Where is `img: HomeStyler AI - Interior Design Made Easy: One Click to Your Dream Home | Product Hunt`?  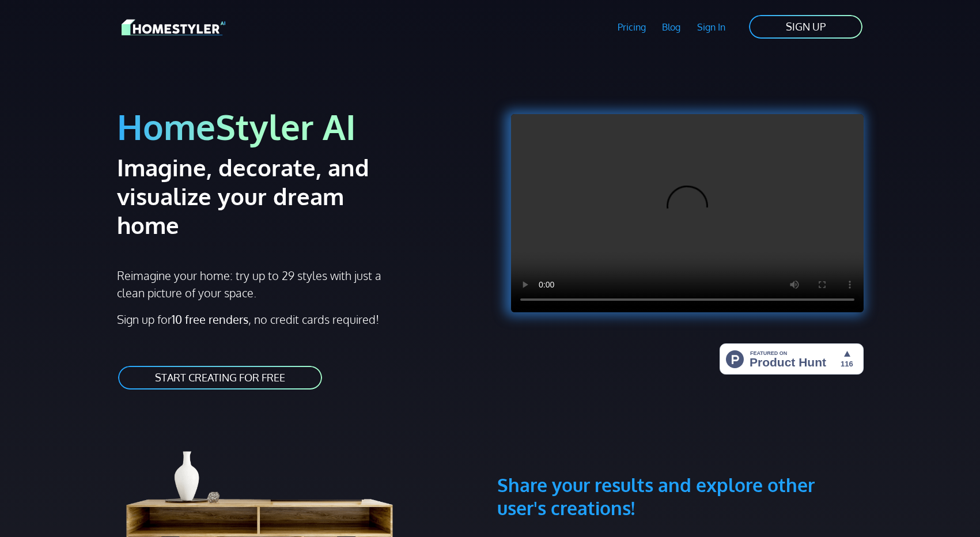 img: HomeStyler AI - Interior Design Made Easy: One Click to Your Dream Home | Product Hunt is located at coordinates (792, 358).